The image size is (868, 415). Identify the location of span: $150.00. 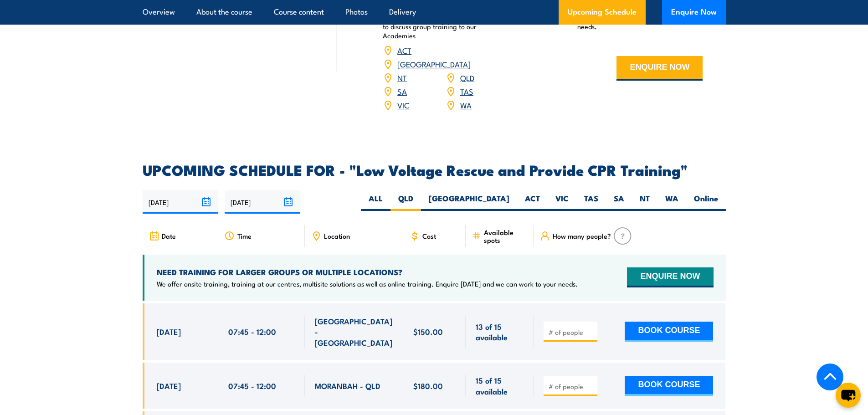
(428, 331).